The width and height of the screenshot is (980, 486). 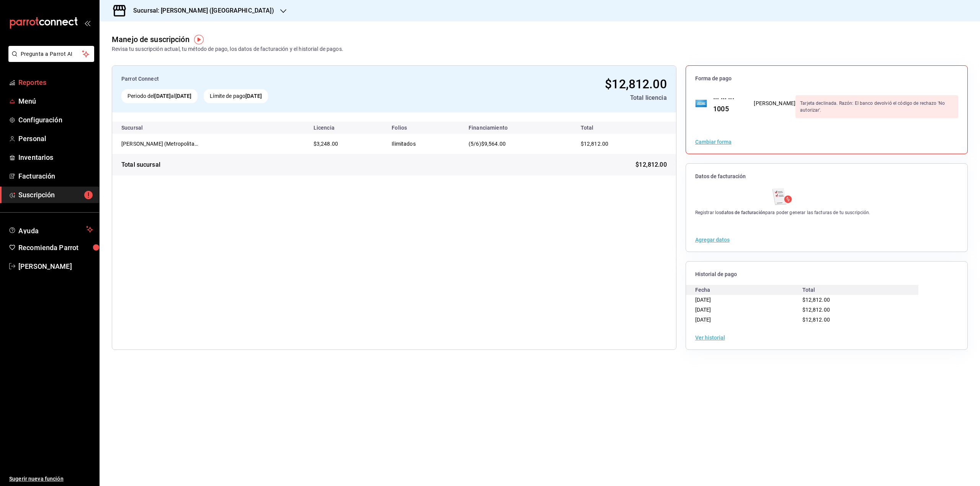 I want to click on span: Inventarios, so click(x=56, y=158).